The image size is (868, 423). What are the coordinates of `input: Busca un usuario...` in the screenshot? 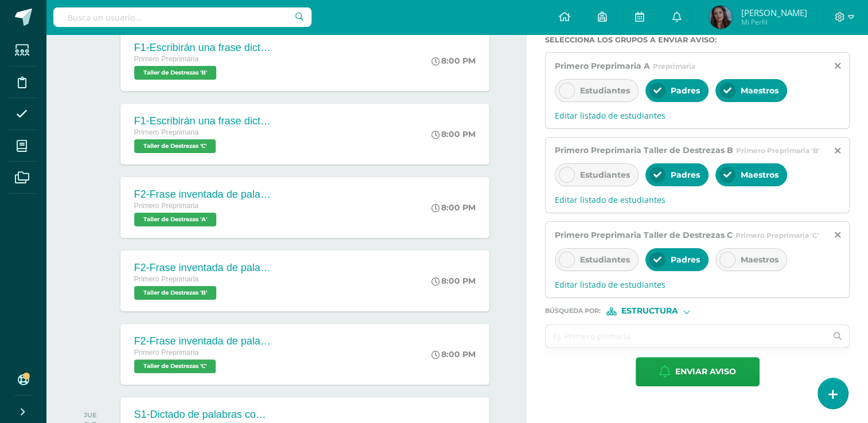 It's located at (183, 17).